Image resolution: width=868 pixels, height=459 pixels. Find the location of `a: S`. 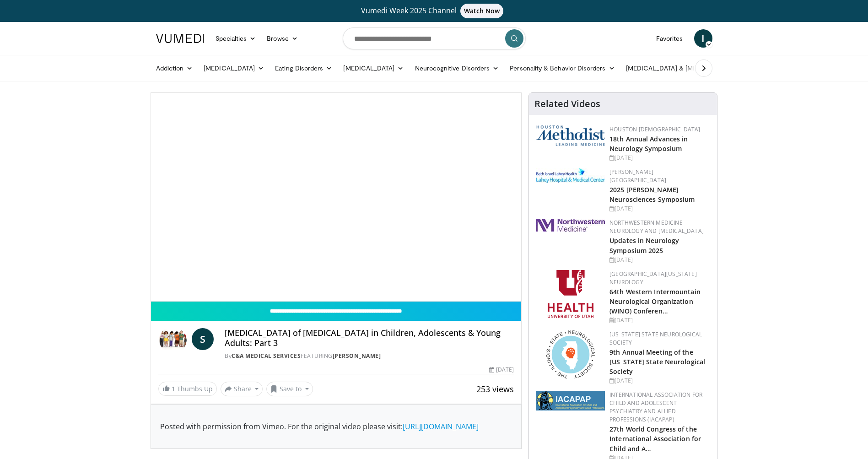

a: S is located at coordinates (203, 339).